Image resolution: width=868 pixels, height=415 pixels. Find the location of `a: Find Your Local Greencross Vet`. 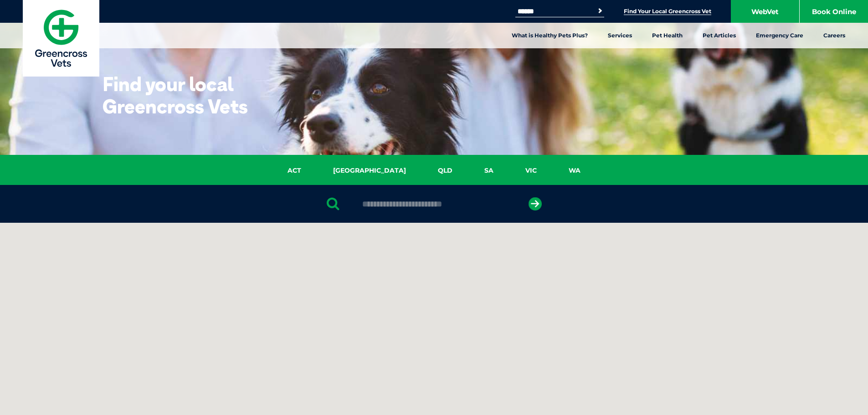

a: Find Your Local Greencross Vet is located at coordinates (668, 11).